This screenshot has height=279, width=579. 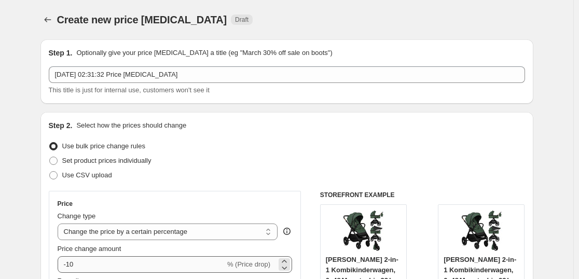 I want to click on span: % (Price drop), so click(x=248, y=264).